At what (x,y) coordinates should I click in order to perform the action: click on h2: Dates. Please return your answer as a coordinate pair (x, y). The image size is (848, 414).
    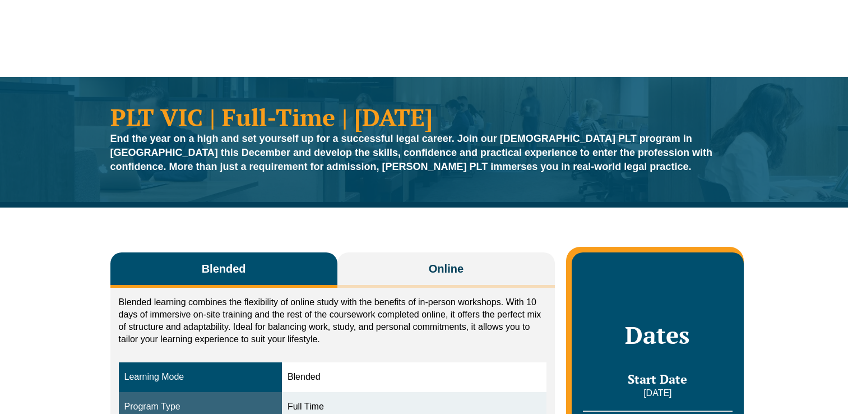
    Looking at the image, I should click on (657, 335).